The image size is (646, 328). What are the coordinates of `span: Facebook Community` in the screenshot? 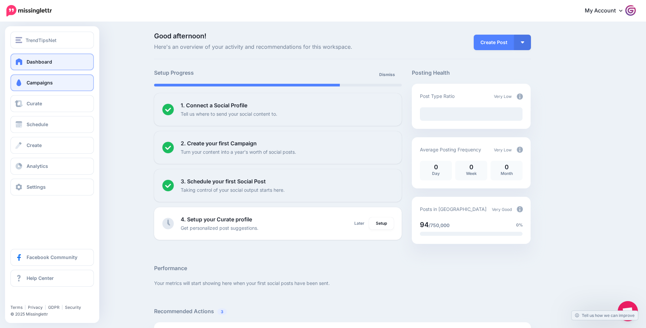 It's located at (52, 257).